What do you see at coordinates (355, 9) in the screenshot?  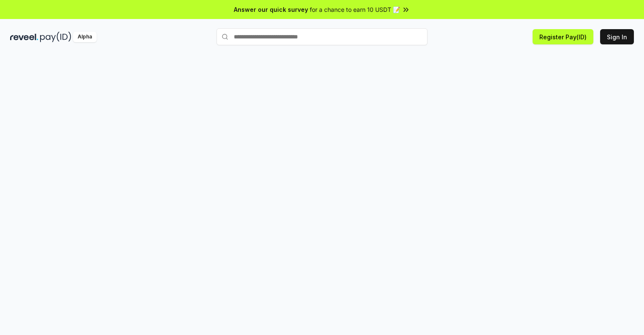 I see `span: for a chance to earn 10 USDT 📝` at bounding box center [355, 9].